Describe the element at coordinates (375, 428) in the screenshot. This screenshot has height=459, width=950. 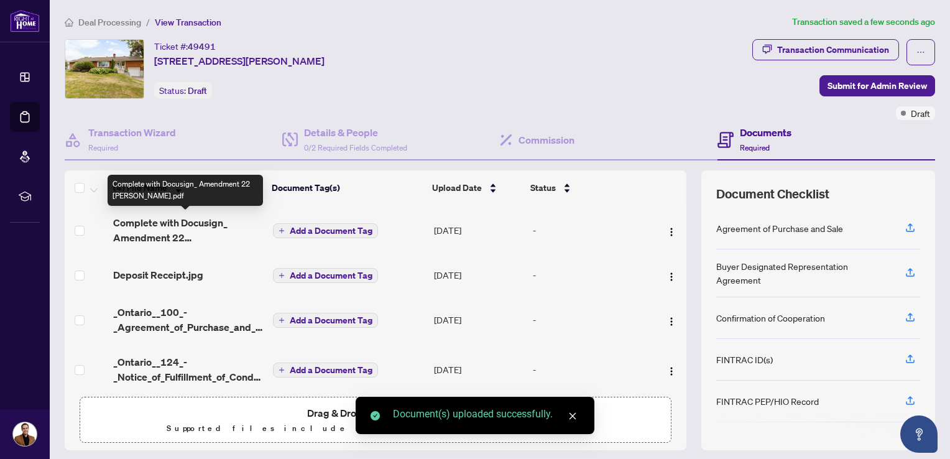
I see `p: Supported files include .PDF, .JPG, .JPEG, .PNG under 25 MB` at that location.